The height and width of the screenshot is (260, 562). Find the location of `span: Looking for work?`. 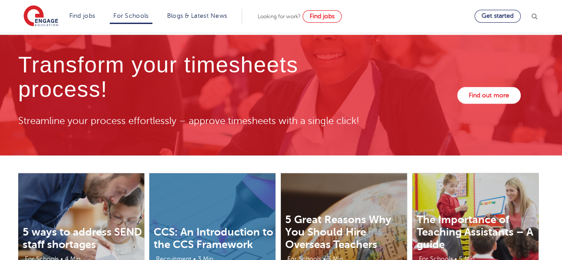

span: Looking for work? is located at coordinates (279, 16).